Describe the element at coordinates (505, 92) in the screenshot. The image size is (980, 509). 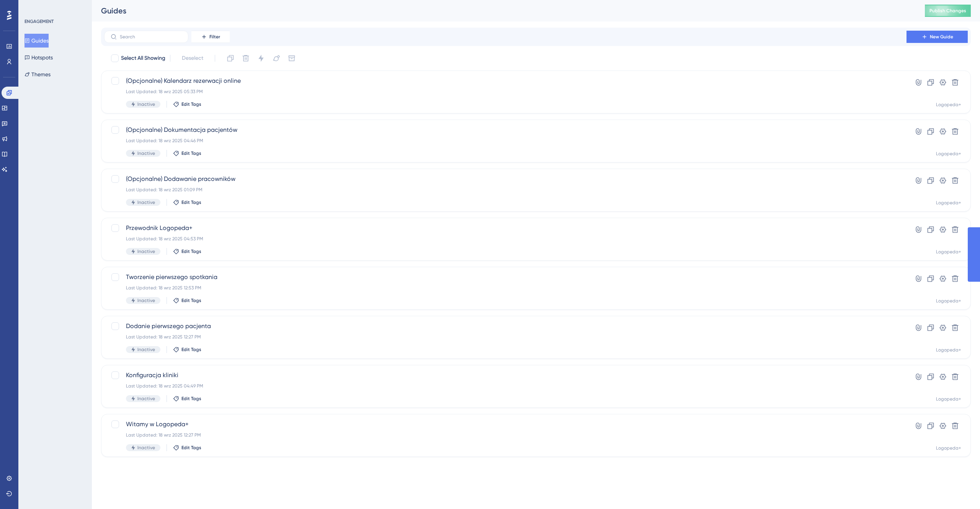
I see `div: Last Updated: 18 wrz 2025 05:33 PM` at that location.